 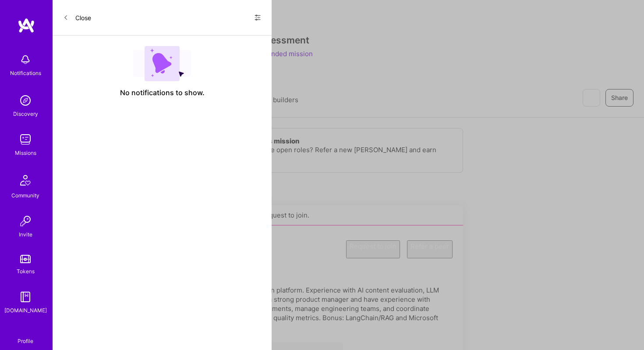 What do you see at coordinates (25, 336) in the screenshot?
I see `a: Profile` at bounding box center [25, 336].